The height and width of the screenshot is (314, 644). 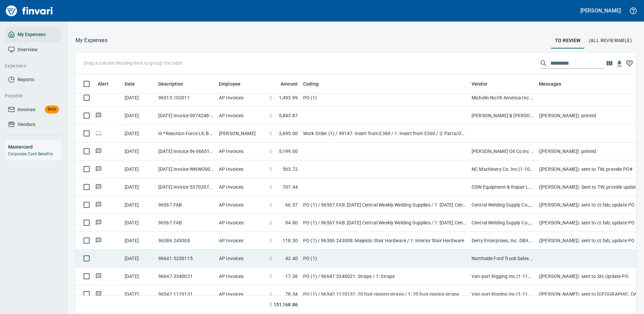 What do you see at coordinates (31, 35) in the screenshot?
I see `span: My Expenses` at bounding box center [31, 35].